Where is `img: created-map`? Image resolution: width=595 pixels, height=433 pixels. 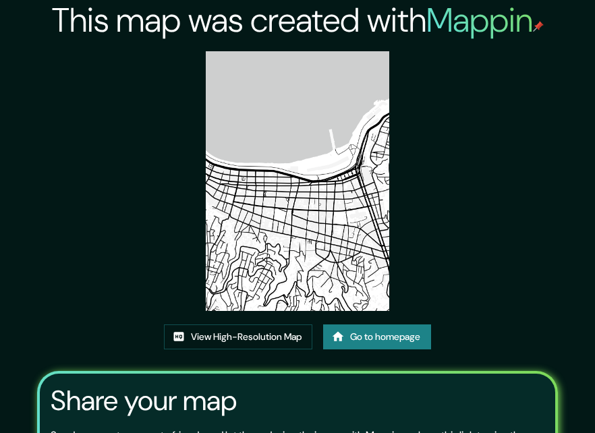
img: created-map is located at coordinates (297, 181).